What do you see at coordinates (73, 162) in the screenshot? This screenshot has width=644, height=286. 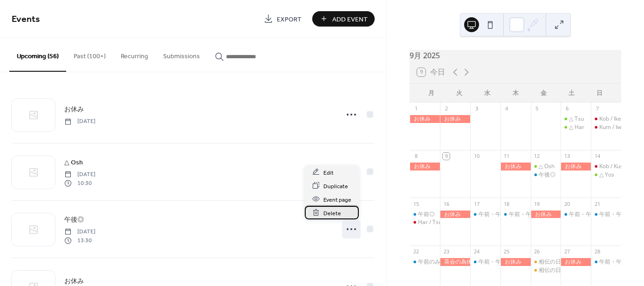 I see `a: △ Osh` at bounding box center [73, 162].